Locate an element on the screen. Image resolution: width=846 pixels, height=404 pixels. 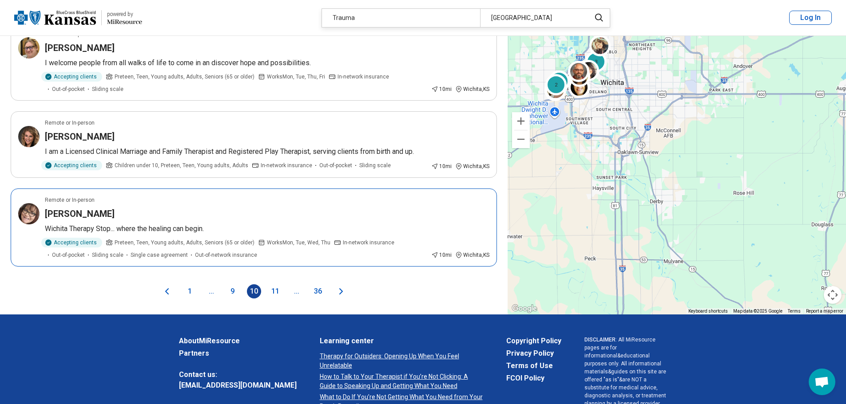
span: Out-of-network insurance is located at coordinates (226, 255).